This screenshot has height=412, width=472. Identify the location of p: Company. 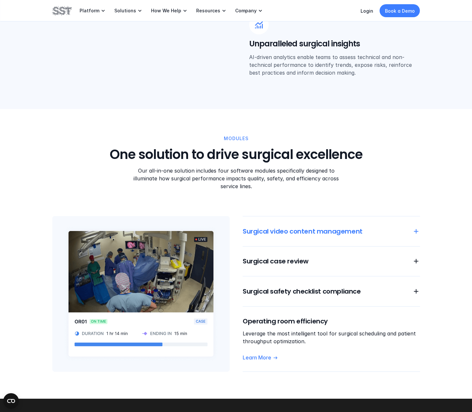
(246, 11).